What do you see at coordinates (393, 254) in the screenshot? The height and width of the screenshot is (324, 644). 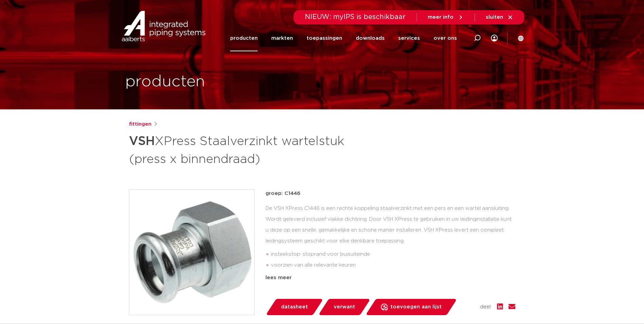 I see `li: insteekstop: stoprand voor buisuiteinde` at bounding box center [393, 254].